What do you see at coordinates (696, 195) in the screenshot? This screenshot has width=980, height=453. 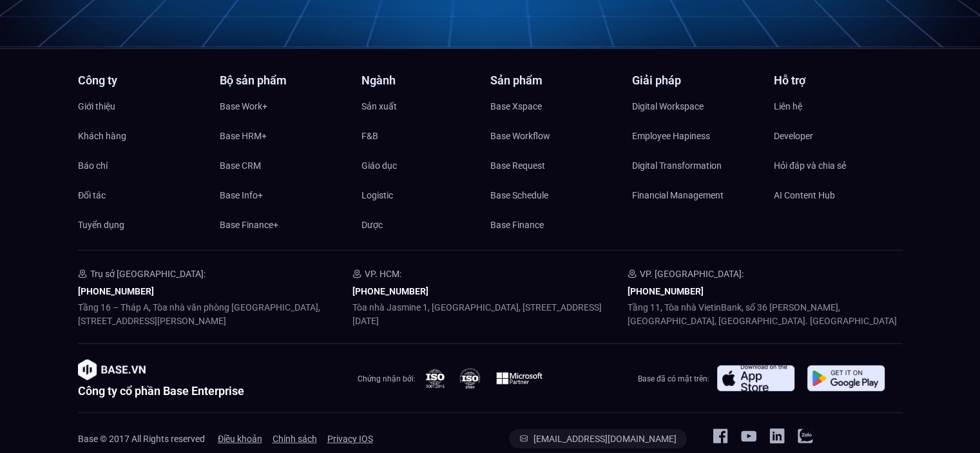 I see `a: Financial Management` at bounding box center [696, 195].